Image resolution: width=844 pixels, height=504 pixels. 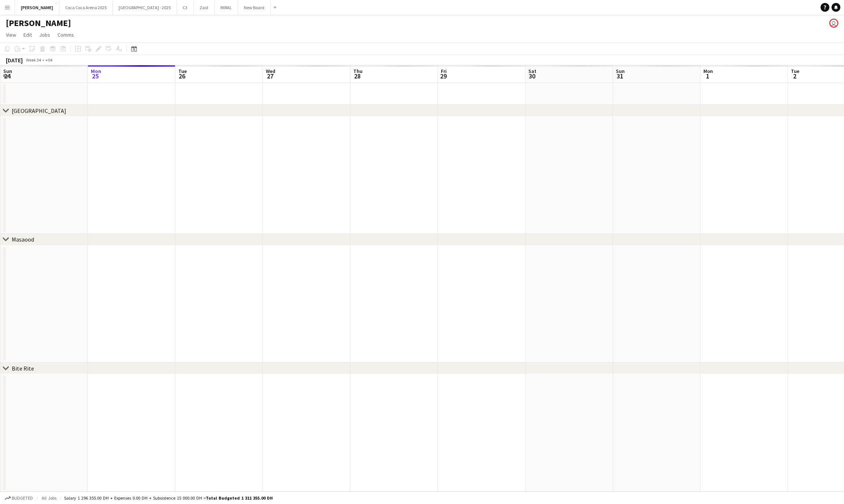 I want to click on span: 25, so click(x=95, y=76).